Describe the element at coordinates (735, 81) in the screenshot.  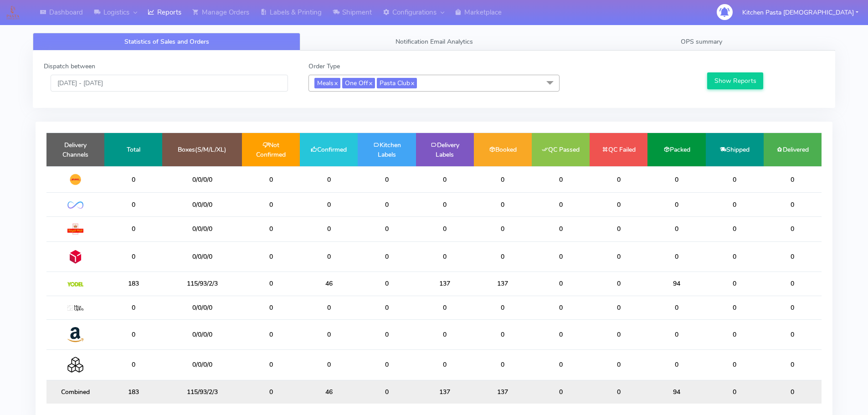
I see `button: Show Reports` at that location.